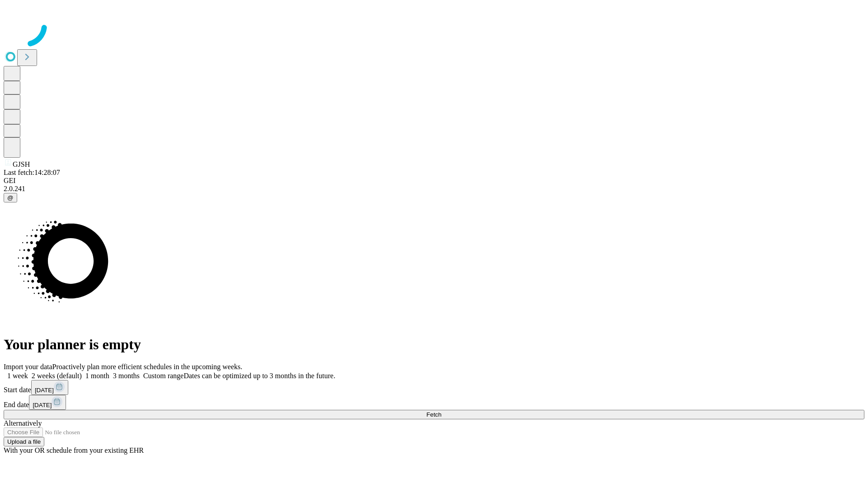  I want to click on div: 2.0.241, so click(434, 189).